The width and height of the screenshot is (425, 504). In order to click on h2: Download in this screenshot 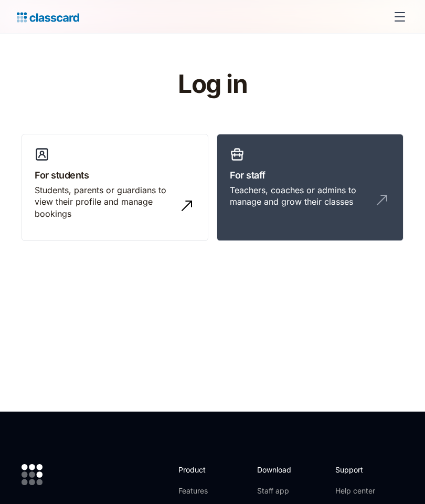, I will do `click(279, 469)`.